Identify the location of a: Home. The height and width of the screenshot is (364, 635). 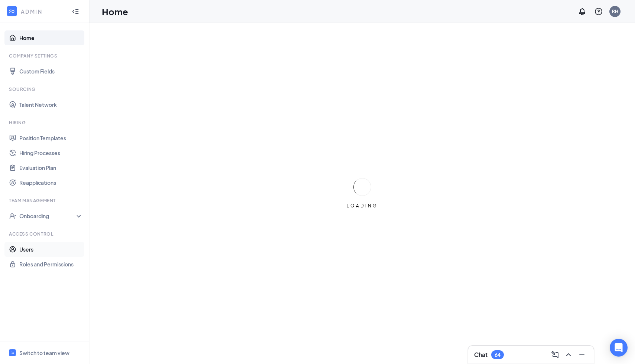
(51, 38).